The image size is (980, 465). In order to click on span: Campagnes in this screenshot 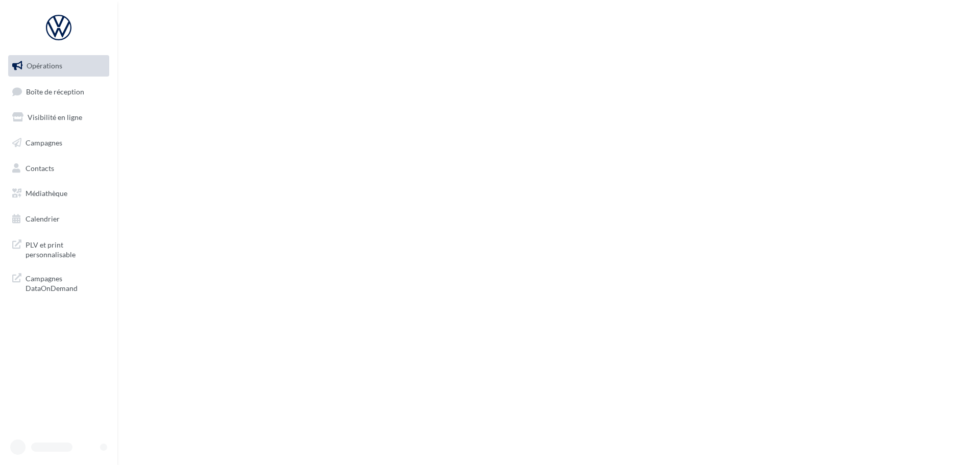, I will do `click(44, 142)`.